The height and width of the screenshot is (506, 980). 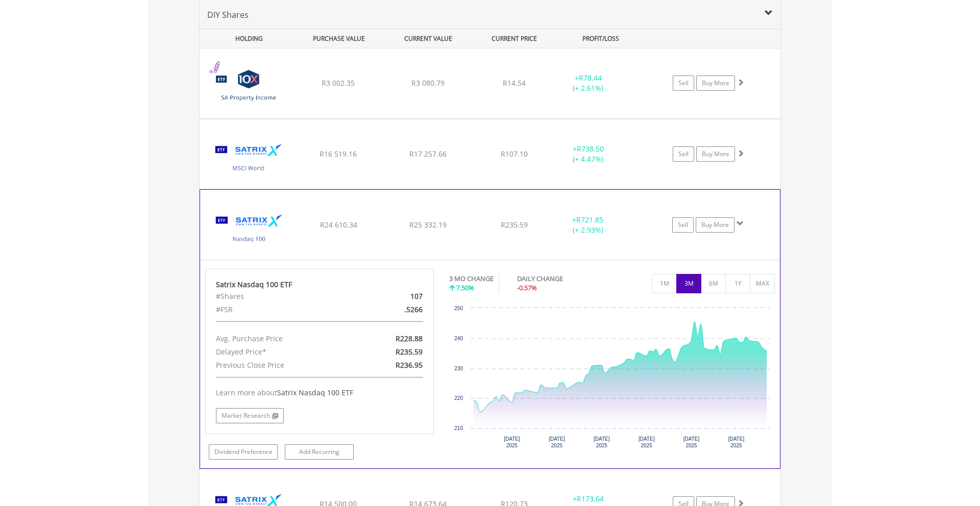 I want to click on div: Previous Close Price, so click(x=283, y=366).